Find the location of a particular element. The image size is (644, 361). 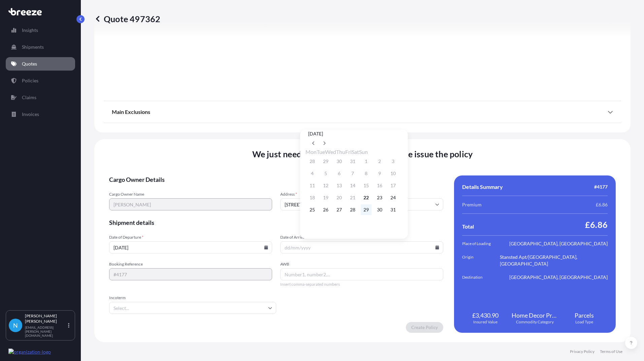

button: 12 is located at coordinates (325, 185).